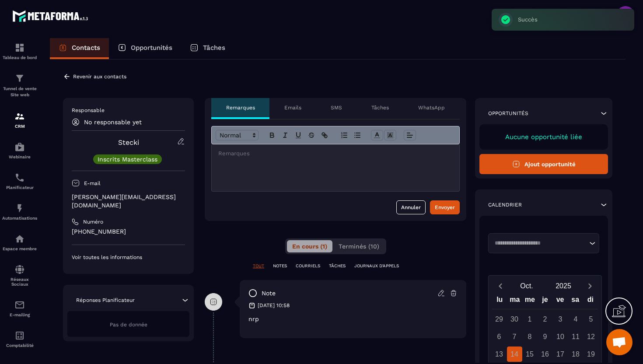 The width and height of the screenshot is (643, 364). Describe the element at coordinates (19, 181) in the screenshot. I see `a: schedulerschedulerPlanificateur` at that location.